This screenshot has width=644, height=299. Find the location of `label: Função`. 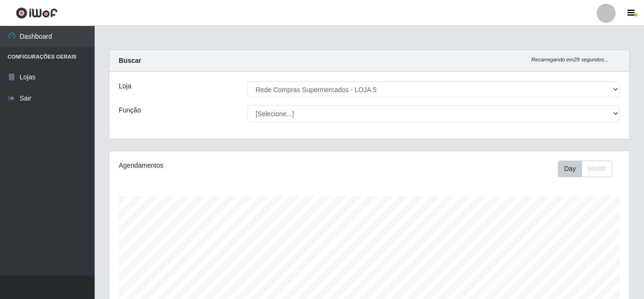

label: Função is located at coordinates (130, 110).